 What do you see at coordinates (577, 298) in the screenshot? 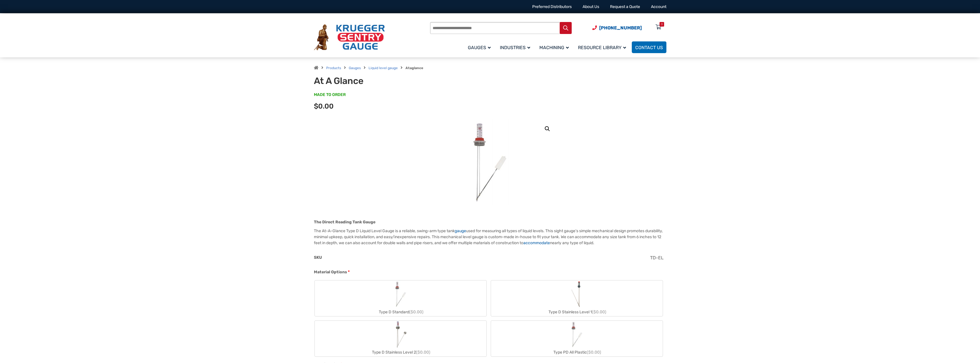
I see `label: Type D Stainless Level 1` at bounding box center [577, 298].